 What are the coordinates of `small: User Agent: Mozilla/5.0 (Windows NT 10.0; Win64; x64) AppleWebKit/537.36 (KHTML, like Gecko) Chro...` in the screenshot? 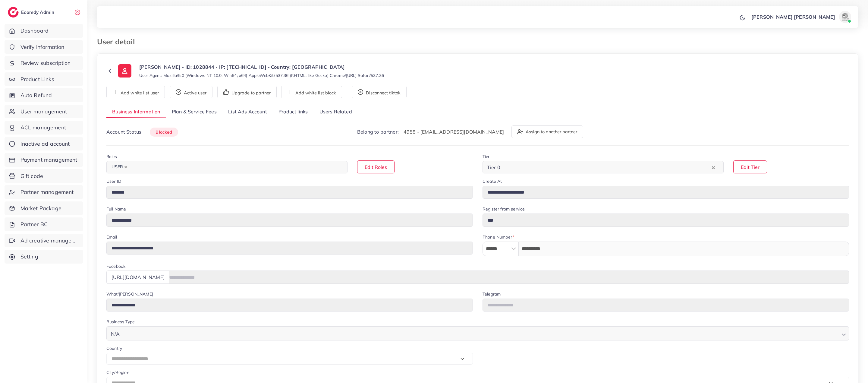 It's located at (262, 75).